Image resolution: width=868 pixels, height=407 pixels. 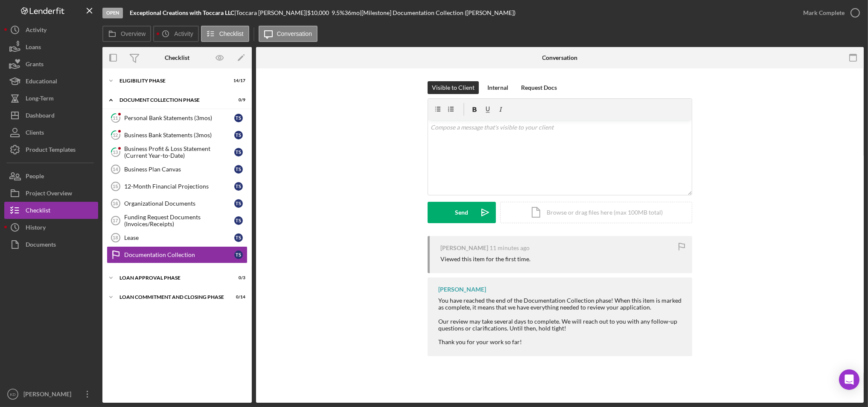 I want to click on div: Activity, so click(x=36, y=31).